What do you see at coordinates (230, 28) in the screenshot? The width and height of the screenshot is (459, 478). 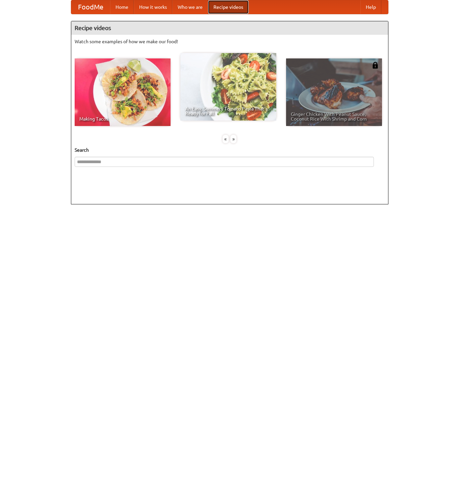 I see `h4: Recipe videos` at bounding box center [230, 28].